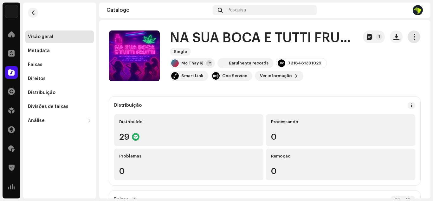 The image size is (433, 201). I want to click on div: Faixas, so click(35, 65).